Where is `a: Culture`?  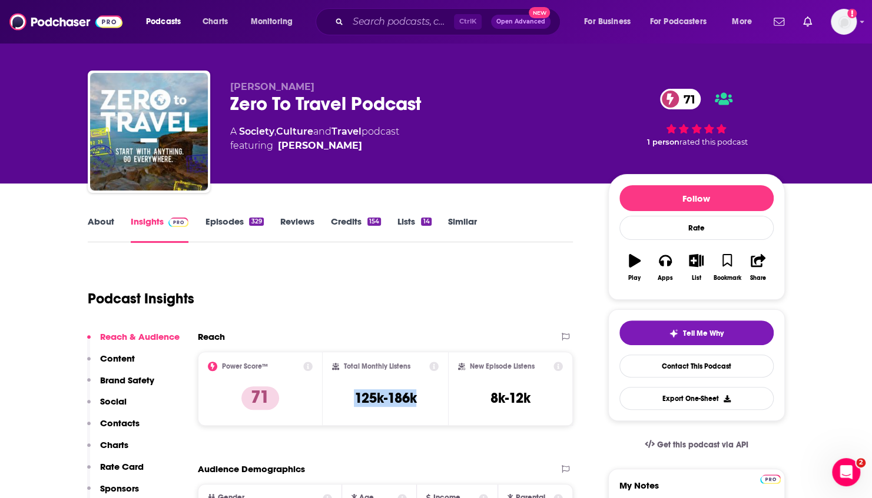
a: Culture is located at coordinates (294, 131).